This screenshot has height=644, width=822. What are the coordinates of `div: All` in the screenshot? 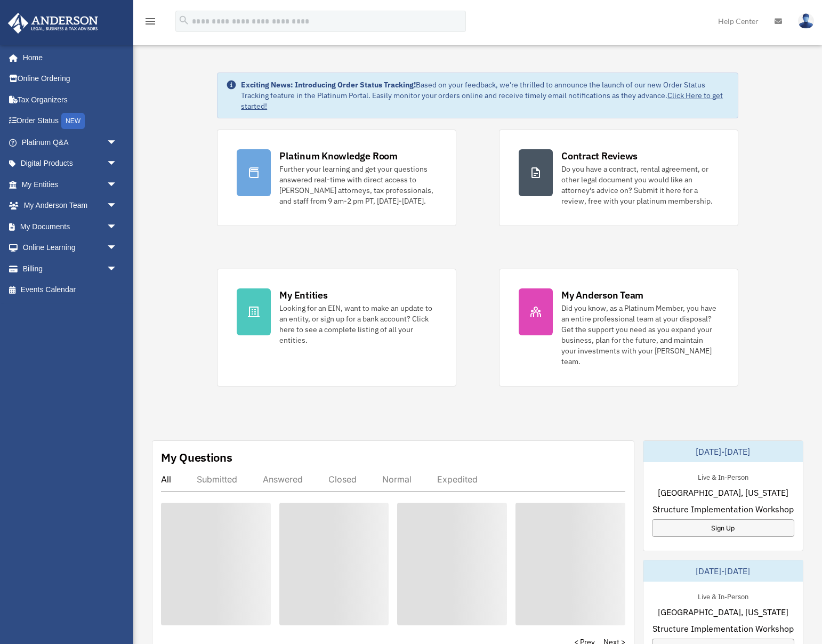 It's located at (166, 479).